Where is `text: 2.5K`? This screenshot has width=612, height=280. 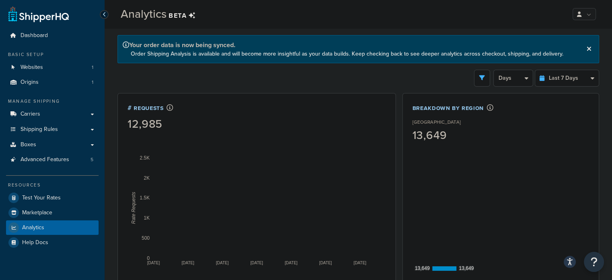
text: 2.5K is located at coordinates (144, 157).